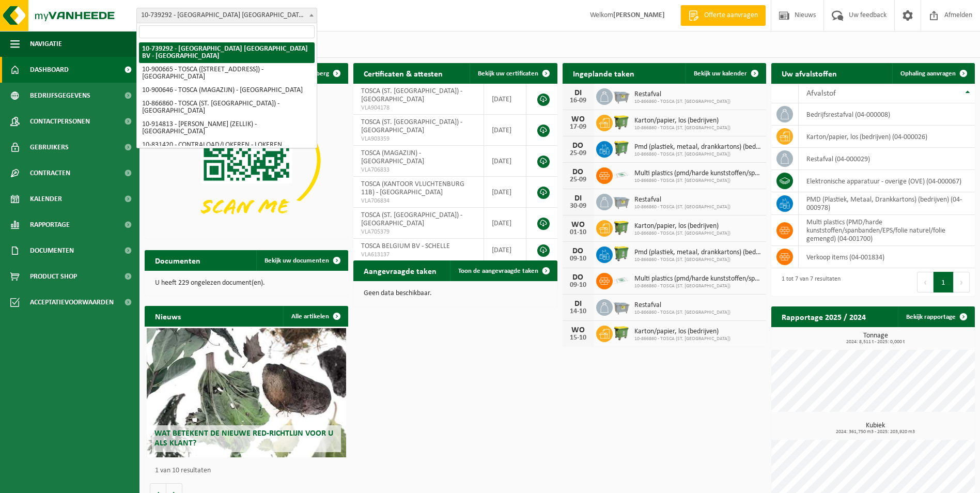 The height and width of the screenshot is (493, 980). I want to click on div: 15-10, so click(578, 338).